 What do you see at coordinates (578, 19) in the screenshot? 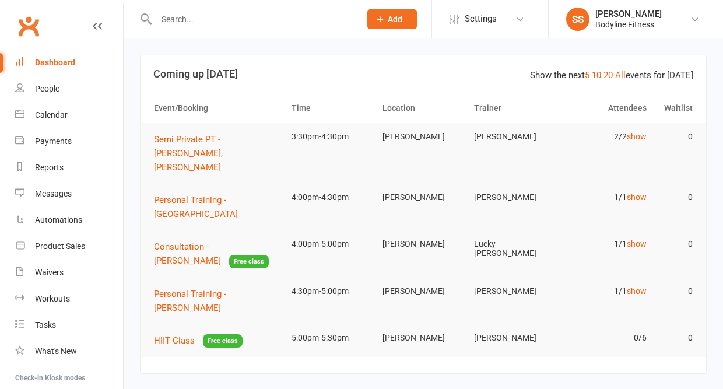
I see `div: SS` at bounding box center [578, 19].